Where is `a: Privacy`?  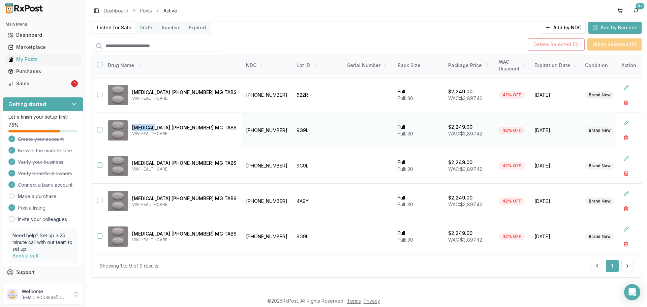 a: Privacy is located at coordinates (372, 301).